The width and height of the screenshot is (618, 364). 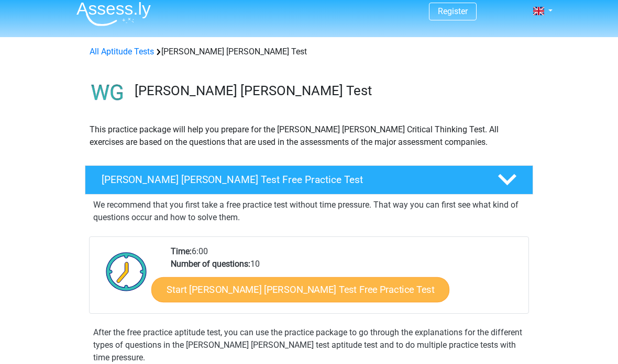 What do you see at coordinates (114, 14) in the screenshot?
I see `img: Assessly` at bounding box center [114, 14].